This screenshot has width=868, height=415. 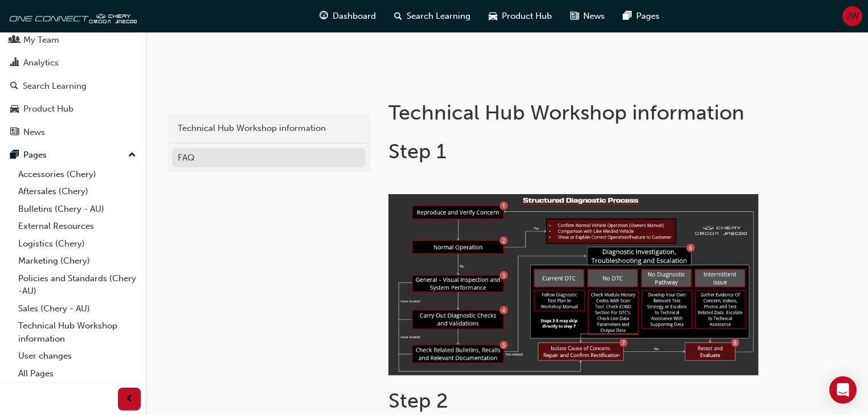 What do you see at coordinates (49, 109) in the screenshot?
I see `div: Product Hub` at bounding box center [49, 109].